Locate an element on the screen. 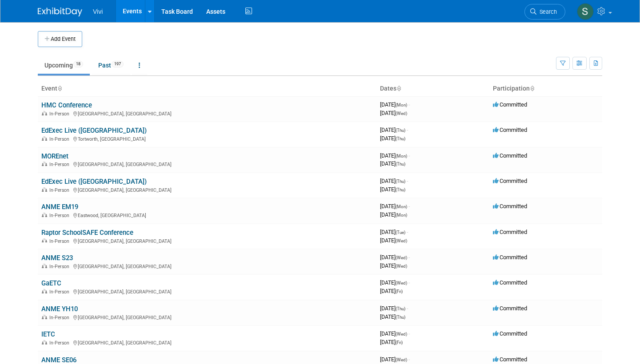  th: Participation is located at coordinates (546, 89).